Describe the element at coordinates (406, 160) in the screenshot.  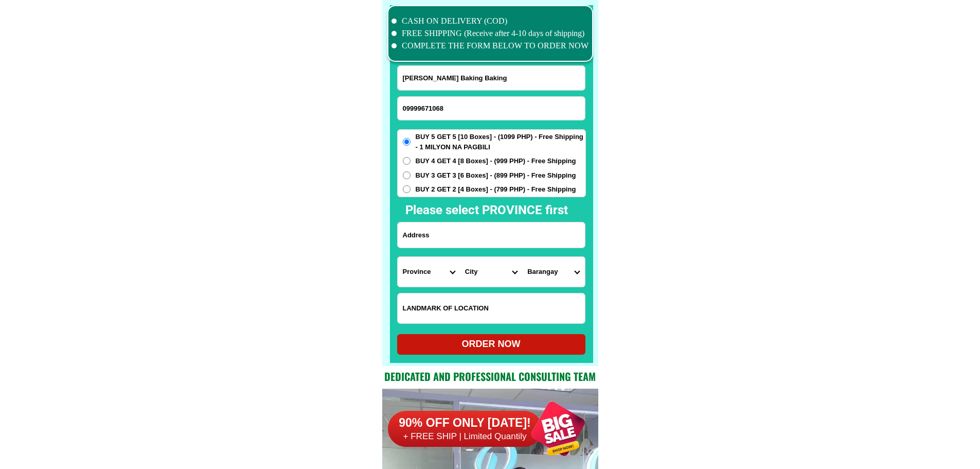
I see `input: BUY 4 GET 4 [8 Boxes] - (999 PHP) - Free Shipping` at that location.